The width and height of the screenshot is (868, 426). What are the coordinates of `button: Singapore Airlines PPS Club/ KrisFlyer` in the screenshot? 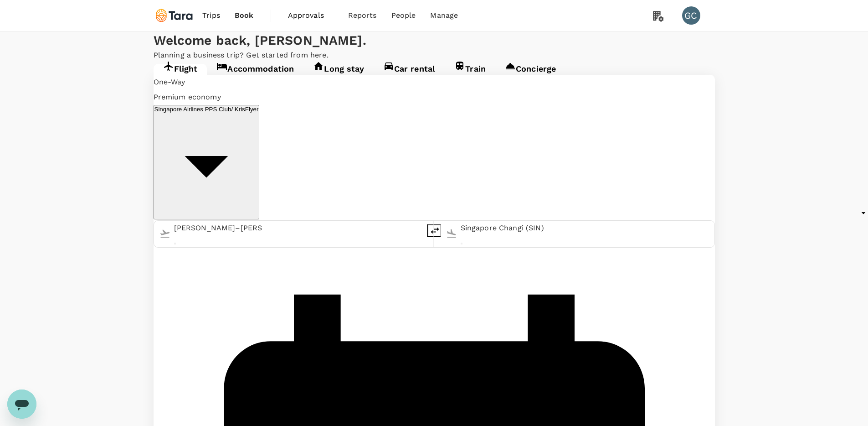 It's located at (207, 162).